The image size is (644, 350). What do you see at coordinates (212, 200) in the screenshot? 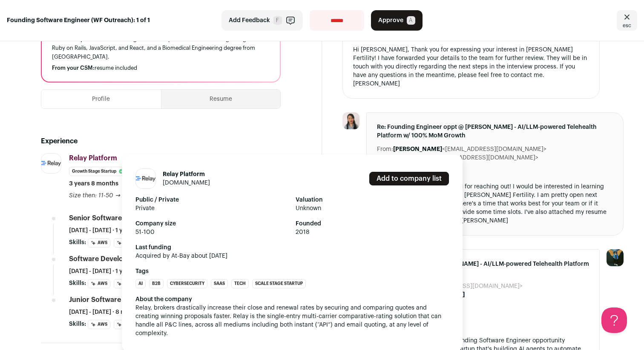
I see `strong: Public / Private` at bounding box center [212, 200].